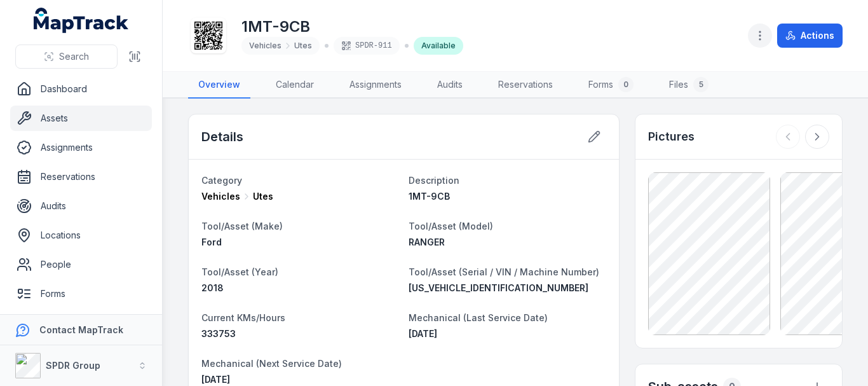 The width and height of the screenshot is (868, 386). Describe the element at coordinates (626, 85) in the screenshot. I see `div: 0` at that location.